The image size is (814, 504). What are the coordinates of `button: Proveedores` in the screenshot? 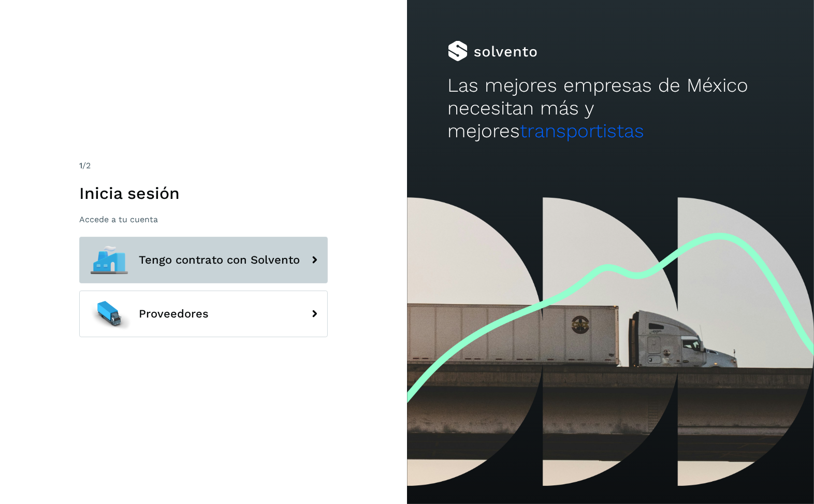 It's located at (204, 314).